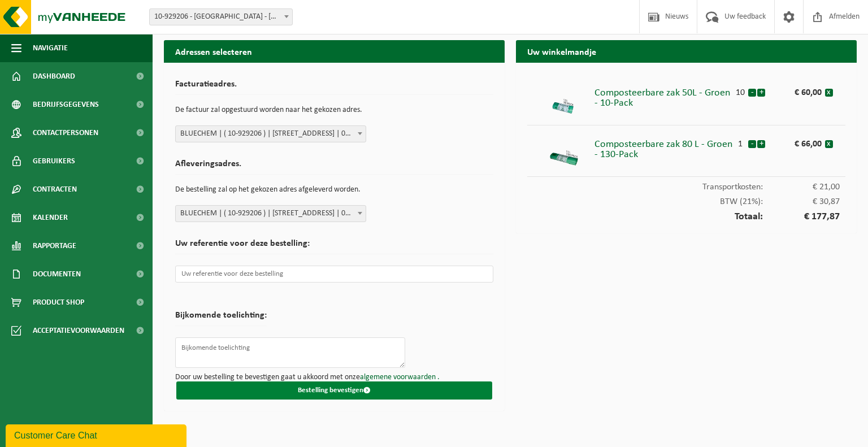 Image resolution: width=868 pixels, height=447 pixels. What do you see at coordinates (686, 199) in the screenshot?
I see `div: BTW (21%):` at bounding box center [686, 199].